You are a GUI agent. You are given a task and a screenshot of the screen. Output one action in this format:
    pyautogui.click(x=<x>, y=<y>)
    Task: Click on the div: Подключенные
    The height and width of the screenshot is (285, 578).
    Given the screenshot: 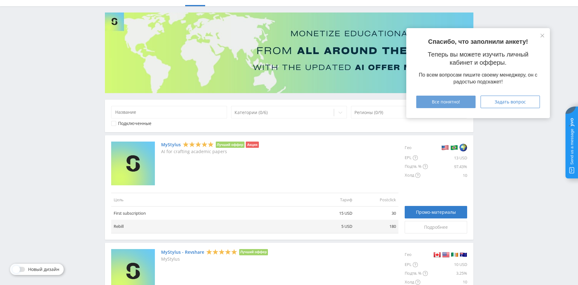 What is the action you would take?
    pyautogui.click(x=135, y=123)
    